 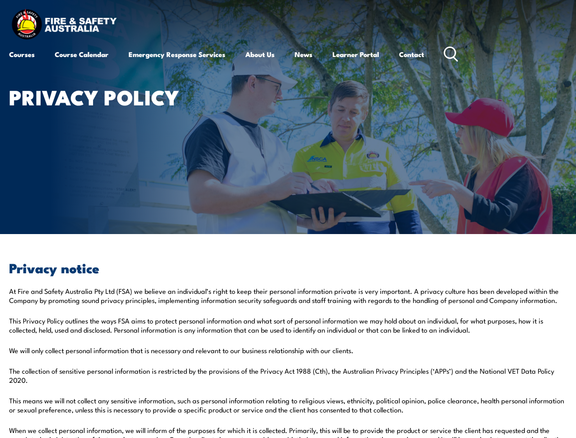 I want to click on p: The collection of sensitive personal information is restricted by the provisions of the Privacy A..., so click(x=288, y=375).